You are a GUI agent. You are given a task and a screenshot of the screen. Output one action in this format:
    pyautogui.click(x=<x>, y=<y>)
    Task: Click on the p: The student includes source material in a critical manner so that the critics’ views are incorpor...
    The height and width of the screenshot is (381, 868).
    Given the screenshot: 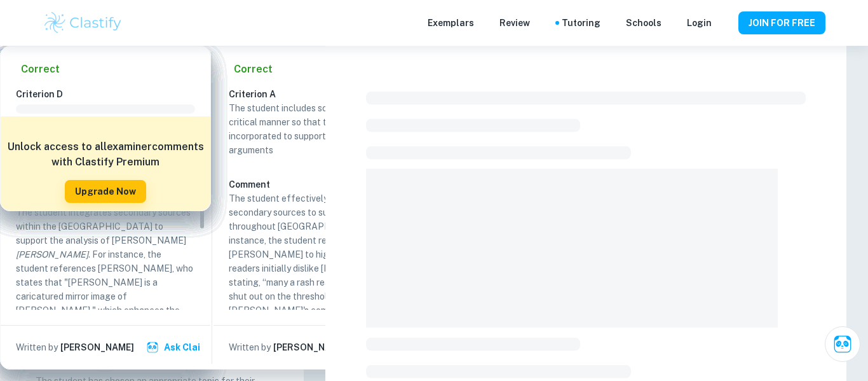 What is the action you would take?
    pyautogui.click(x=318, y=129)
    